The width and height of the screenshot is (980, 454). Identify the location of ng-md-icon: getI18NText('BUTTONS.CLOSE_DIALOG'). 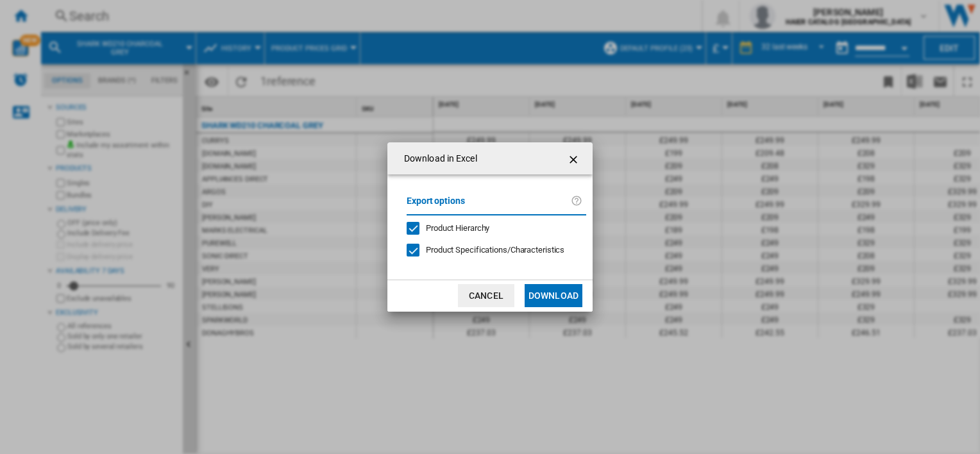
(575, 159).